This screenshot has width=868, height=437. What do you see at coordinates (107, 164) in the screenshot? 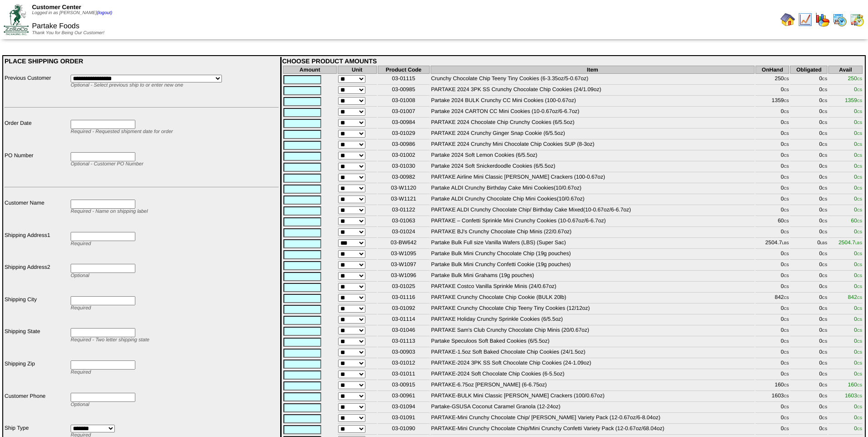
I see `span: Optional - Customer PO Number` at bounding box center [107, 164].